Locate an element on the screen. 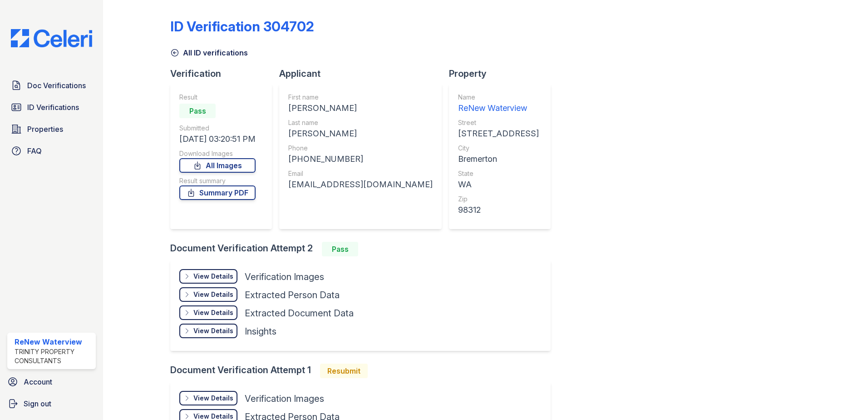 The height and width of the screenshot is (420, 868). a: Doc Verifications is located at coordinates (51, 85).